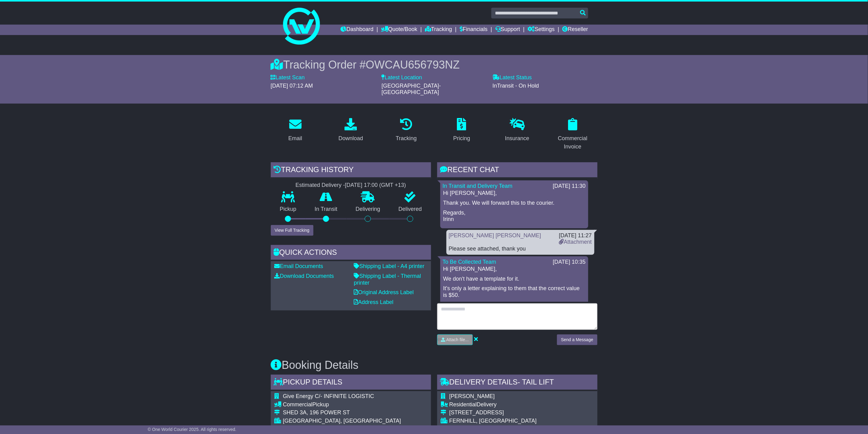 The width and height of the screenshot is (868, 434). Describe the element at coordinates (288, 210) in the screenshot. I see `p: Pickup` at that location.